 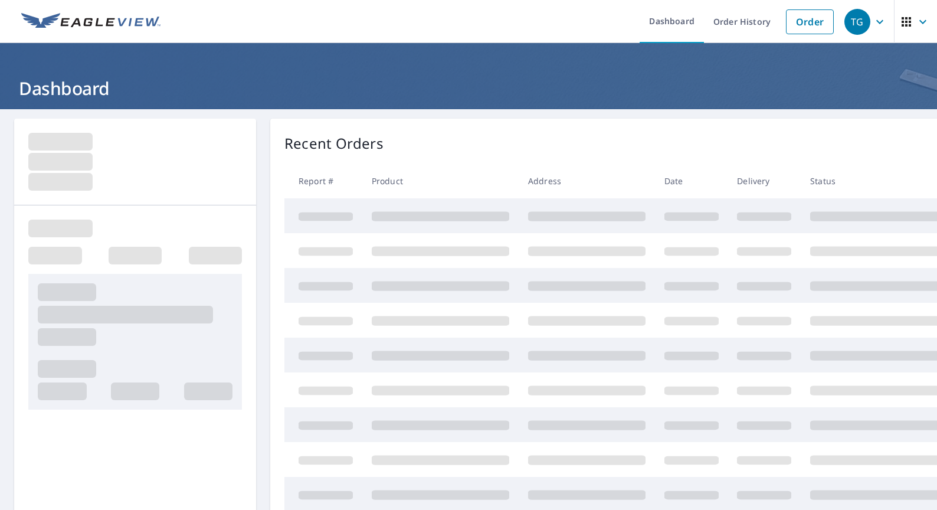 I want to click on div: TG, so click(x=857, y=22).